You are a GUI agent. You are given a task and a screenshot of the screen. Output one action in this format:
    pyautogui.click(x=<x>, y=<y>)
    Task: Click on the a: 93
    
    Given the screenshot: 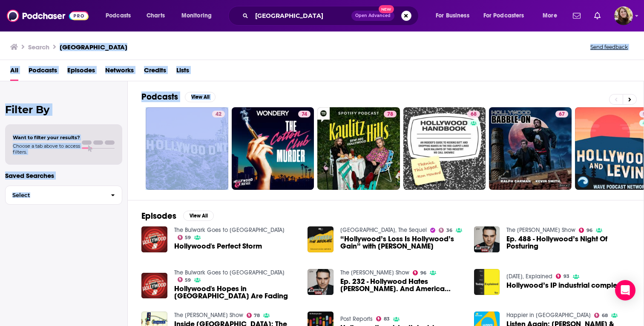 What is the action you would take?
    pyautogui.click(x=562, y=276)
    